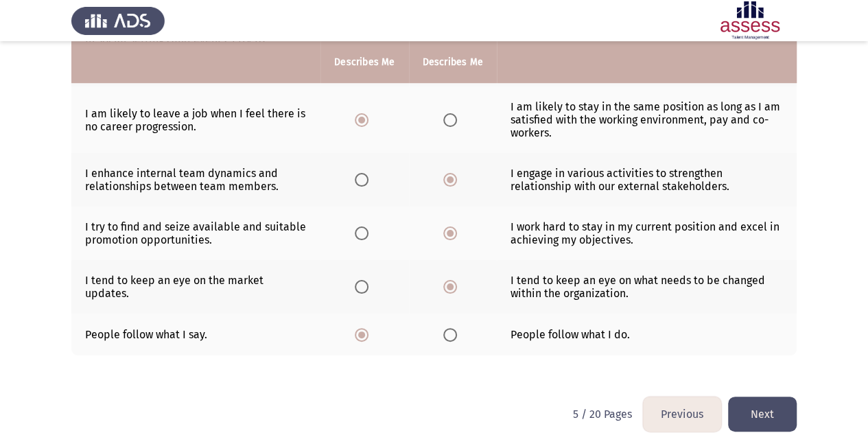 The height and width of the screenshot is (433, 868). Describe the element at coordinates (751, 21) in the screenshot. I see `img: Assessment logo of Potentiality Assessment R2 (EN/AR)` at that location.